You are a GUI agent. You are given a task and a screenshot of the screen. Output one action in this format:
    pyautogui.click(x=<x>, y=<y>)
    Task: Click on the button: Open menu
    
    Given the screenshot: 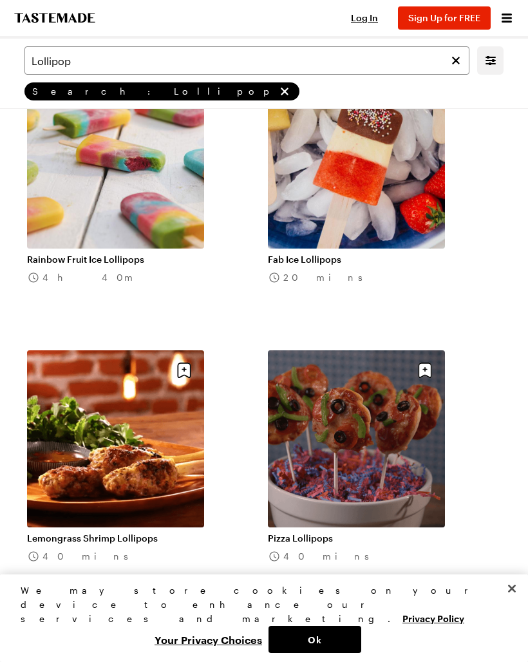 What is the action you would take?
    pyautogui.click(x=507, y=18)
    